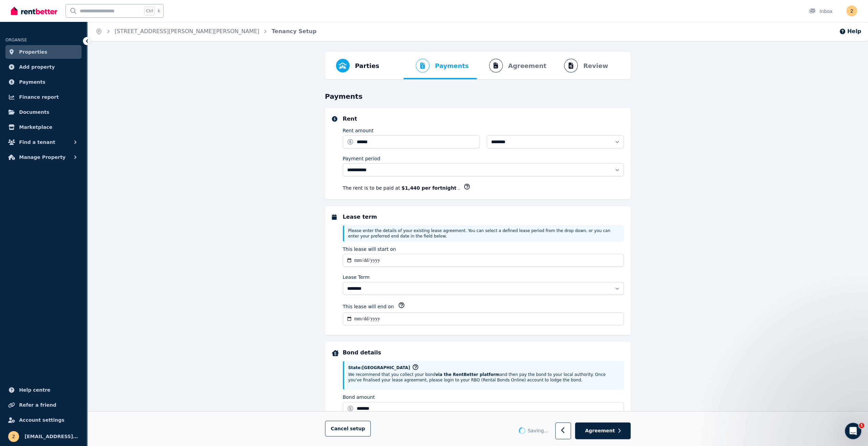  What do you see at coordinates (43, 142) in the screenshot?
I see `button: Find a tenant` at bounding box center [43, 142].